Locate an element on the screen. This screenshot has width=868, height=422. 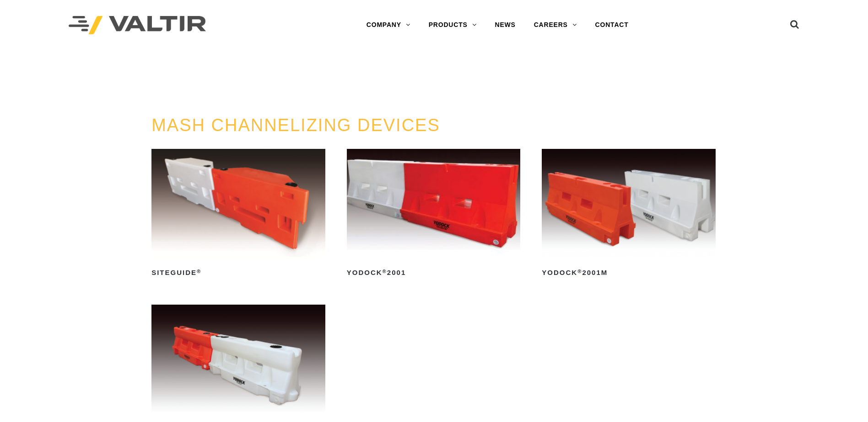
a: SiteGuide® is located at coordinates (239, 214).